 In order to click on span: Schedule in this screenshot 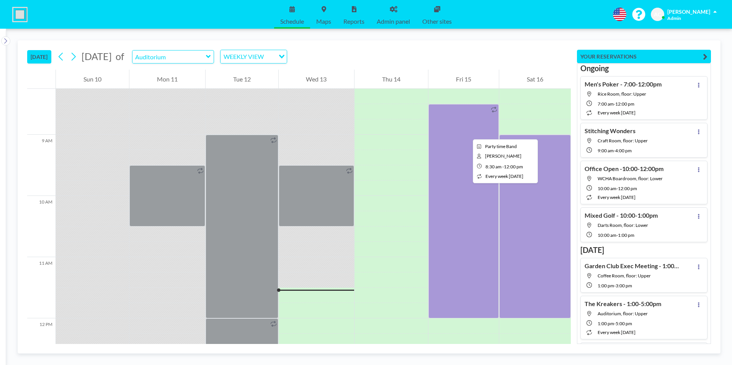, I will do `click(292, 21)`.